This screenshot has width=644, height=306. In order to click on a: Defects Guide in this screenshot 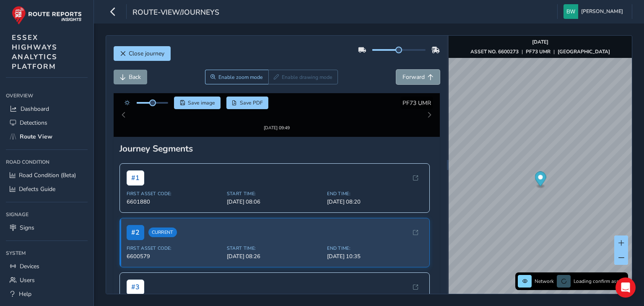, I will do `click(46, 189)`.